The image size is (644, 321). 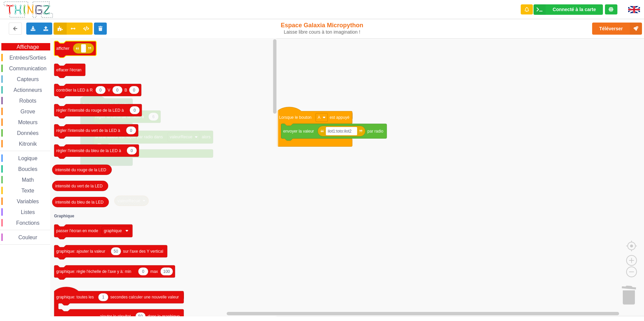 What do you see at coordinates (28, 47) in the screenshot?
I see `span: Affichage` at bounding box center [28, 47].